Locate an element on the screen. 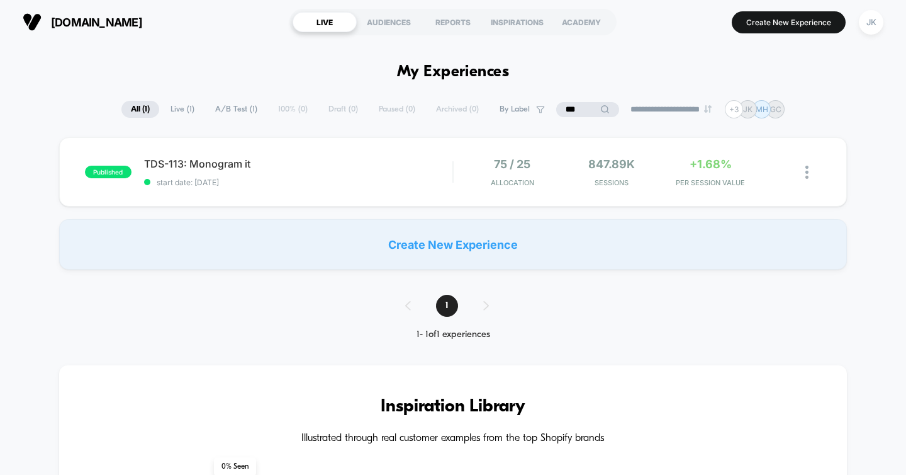 This screenshot has width=906, height=475. span: Sessions is located at coordinates (611, 183).